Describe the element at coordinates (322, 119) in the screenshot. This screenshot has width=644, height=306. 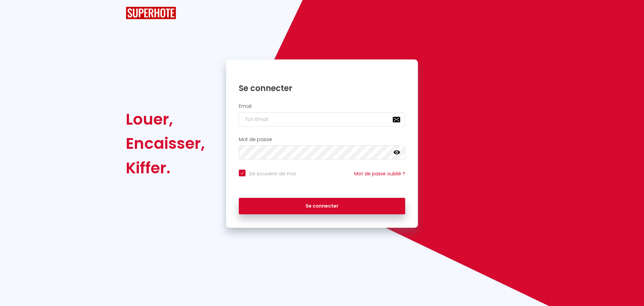
I see `input: Ton Email` at that location.